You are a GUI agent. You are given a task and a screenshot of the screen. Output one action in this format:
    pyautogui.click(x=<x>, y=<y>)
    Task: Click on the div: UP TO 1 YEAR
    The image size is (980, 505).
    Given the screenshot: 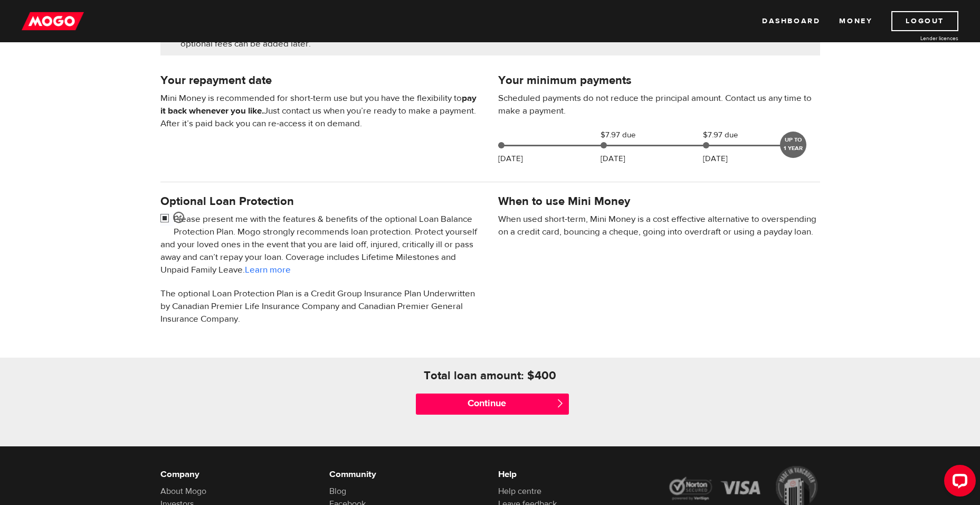 What is the action you would take?
    pyautogui.click(x=793, y=144)
    